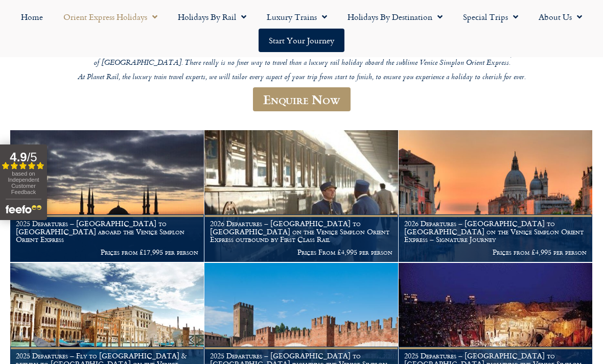 The width and height of the screenshot is (603, 364). I want to click on p: Prices from £17,995 per person, so click(107, 252).